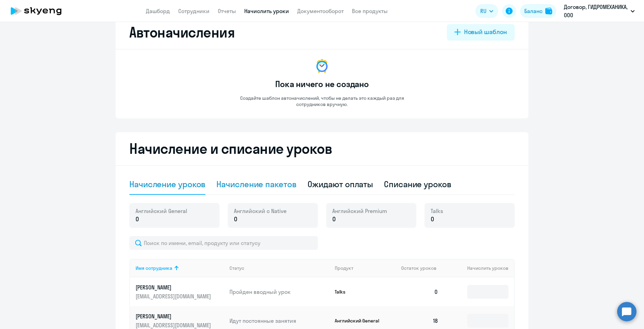 Image resolution: width=644 pixels, height=329 pixels. What do you see at coordinates (161, 211) in the screenshot?
I see `span: Английский General` at bounding box center [161, 211].